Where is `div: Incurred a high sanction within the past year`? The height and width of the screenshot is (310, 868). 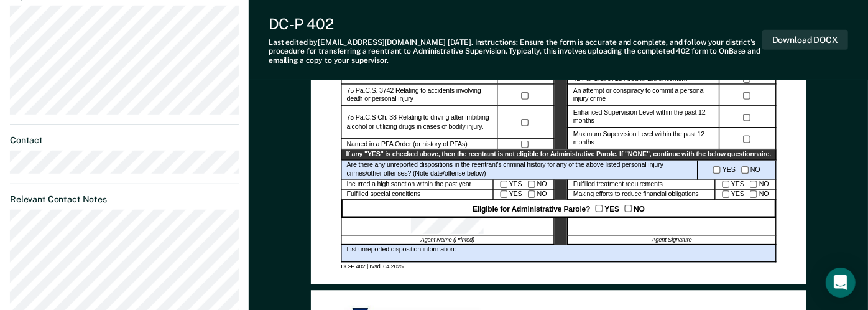 div: Incurred a high sanction within the past year is located at coordinates (417, 184).